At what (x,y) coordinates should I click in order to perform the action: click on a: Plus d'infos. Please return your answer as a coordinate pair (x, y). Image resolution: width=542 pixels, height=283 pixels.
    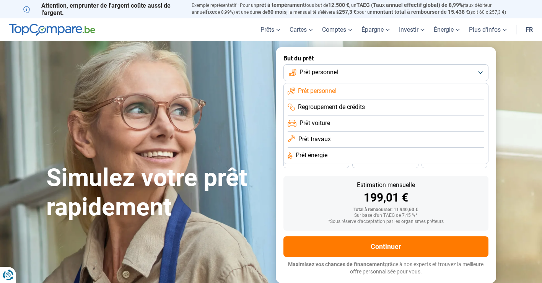
    Looking at the image, I should click on (487, 29).